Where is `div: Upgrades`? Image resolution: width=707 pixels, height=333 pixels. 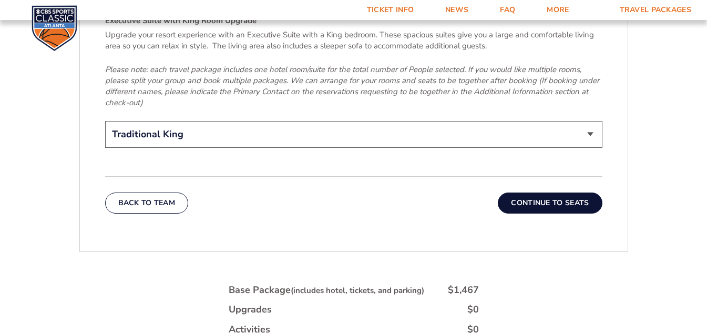
div: Upgrades is located at coordinates (250, 309).